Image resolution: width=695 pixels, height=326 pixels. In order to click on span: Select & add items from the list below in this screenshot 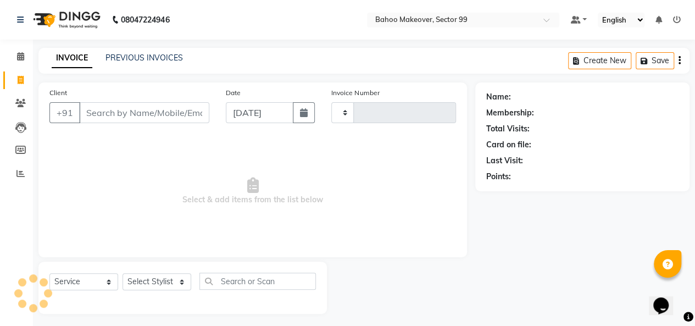, I will do `click(253, 191)`.